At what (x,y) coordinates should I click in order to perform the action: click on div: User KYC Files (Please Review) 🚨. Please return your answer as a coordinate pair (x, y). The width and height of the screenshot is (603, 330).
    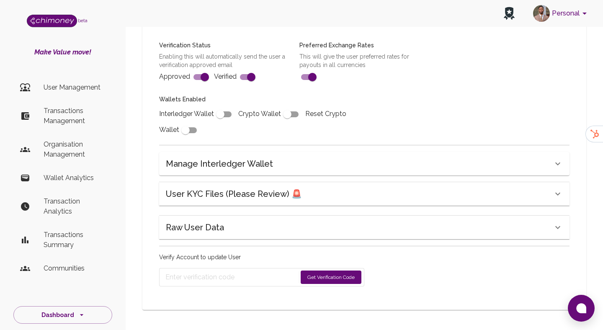
    Looking at the image, I should click on (364, 194).